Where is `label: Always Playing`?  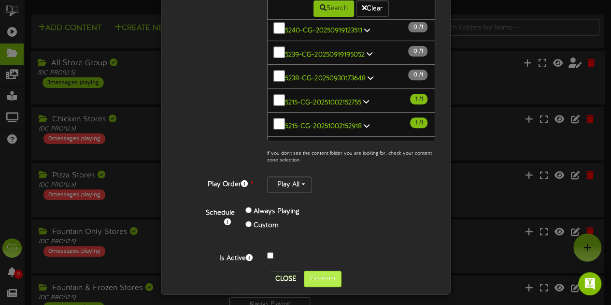 label: Always Playing is located at coordinates (276, 211).